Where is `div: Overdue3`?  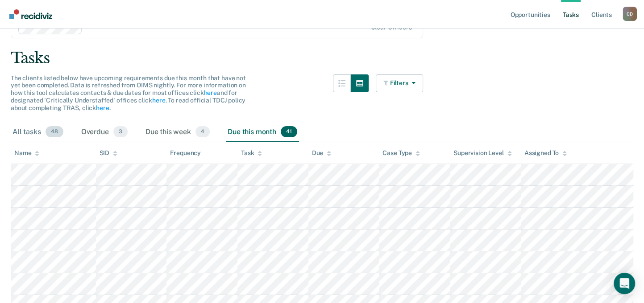
div: Overdue3 is located at coordinates (104, 132).